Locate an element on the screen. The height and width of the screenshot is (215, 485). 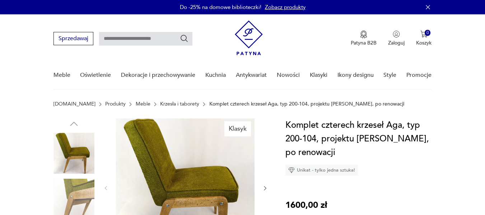
a: Zobacz produkty is located at coordinates (285, 7).